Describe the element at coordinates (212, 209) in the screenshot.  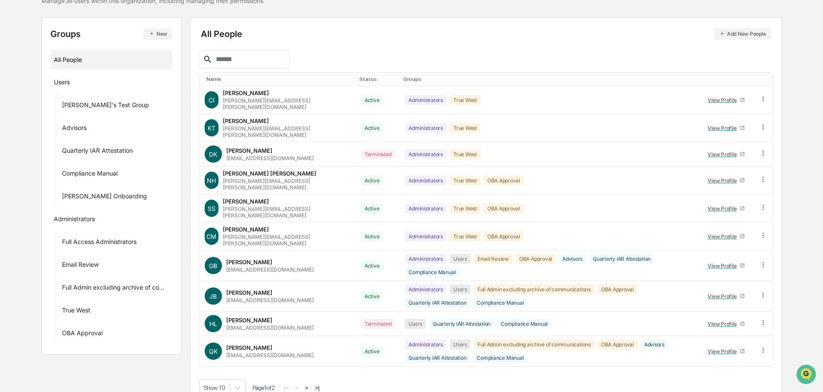
I see `span: SS` at that location.